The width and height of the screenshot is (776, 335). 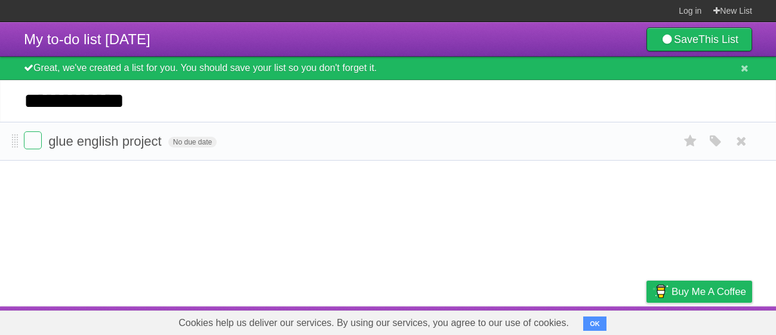 I want to click on img: Buy me a coffee, so click(x=660, y=291).